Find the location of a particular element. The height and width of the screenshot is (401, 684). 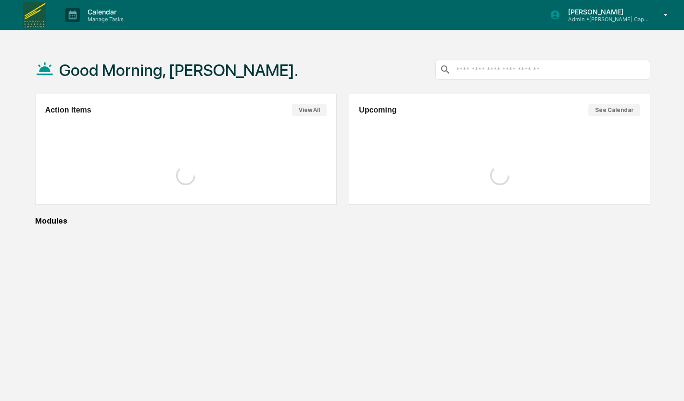

p: Manage Tasks is located at coordinates (104, 19).